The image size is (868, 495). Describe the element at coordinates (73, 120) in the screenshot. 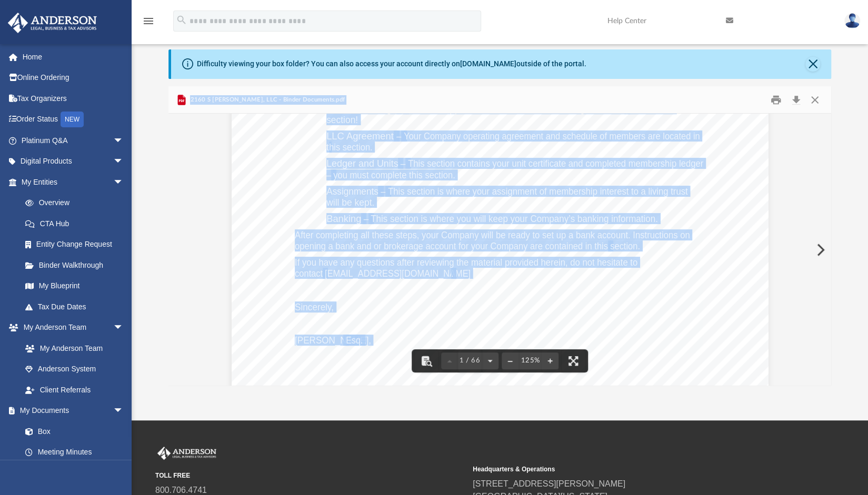

I see `a: Order StatusNEW` at that location.